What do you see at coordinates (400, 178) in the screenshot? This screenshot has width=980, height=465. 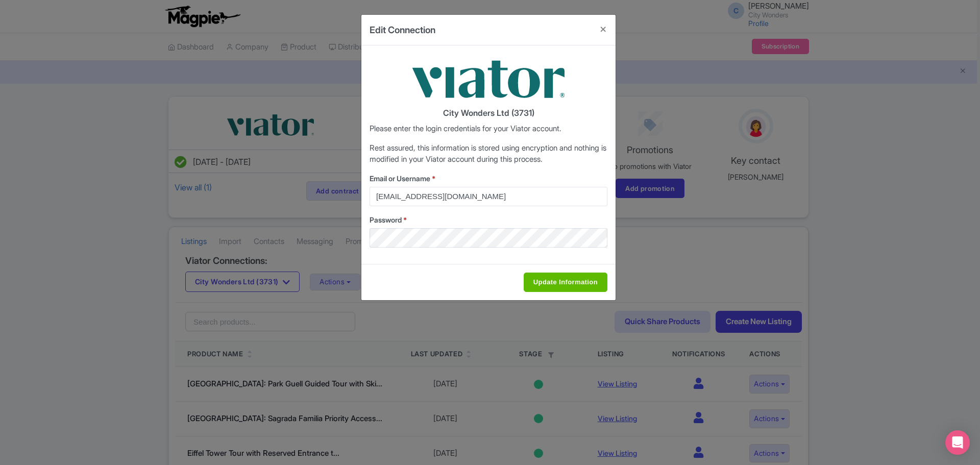 I see `span: Email or Username` at bounding box center [400, 178].